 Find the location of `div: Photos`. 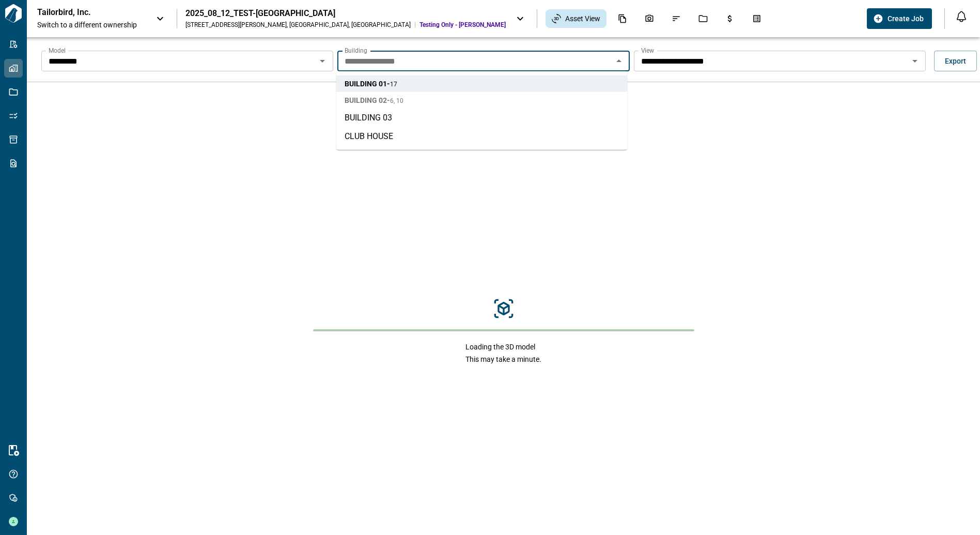

div: Photos is located at coordinates (649, 19).